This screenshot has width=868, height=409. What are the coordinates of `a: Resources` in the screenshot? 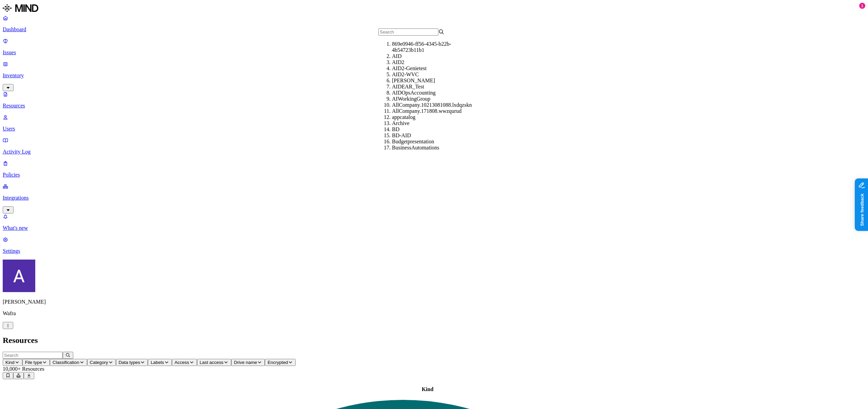 It's located at (434, 100).